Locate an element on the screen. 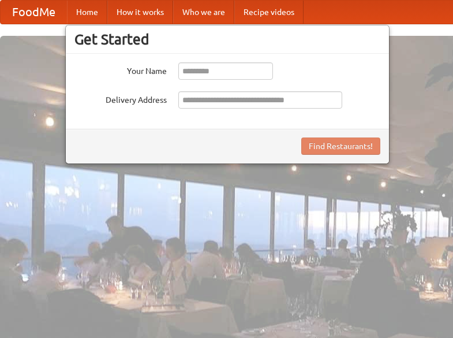 Image resolution: width=453 pixels, height=338 pixels. a: Recipe videos is located at coordinates (269, 12).